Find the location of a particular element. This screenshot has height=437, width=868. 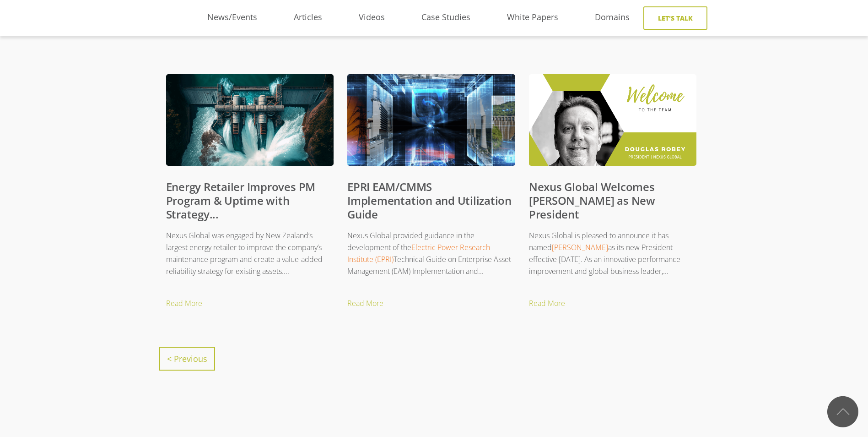

a: Let's Talk is located at coordinates (675, 18).